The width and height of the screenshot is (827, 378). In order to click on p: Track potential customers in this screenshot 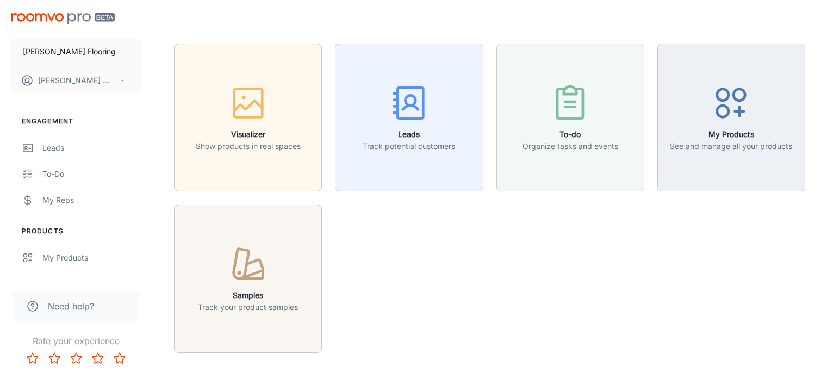, I will do `click(409, 146)`.